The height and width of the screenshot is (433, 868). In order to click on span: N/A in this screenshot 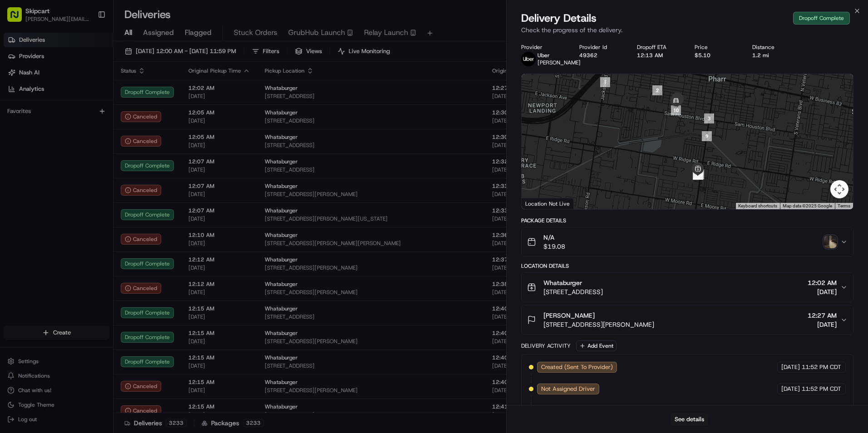, I will do `click(554, 237)`.